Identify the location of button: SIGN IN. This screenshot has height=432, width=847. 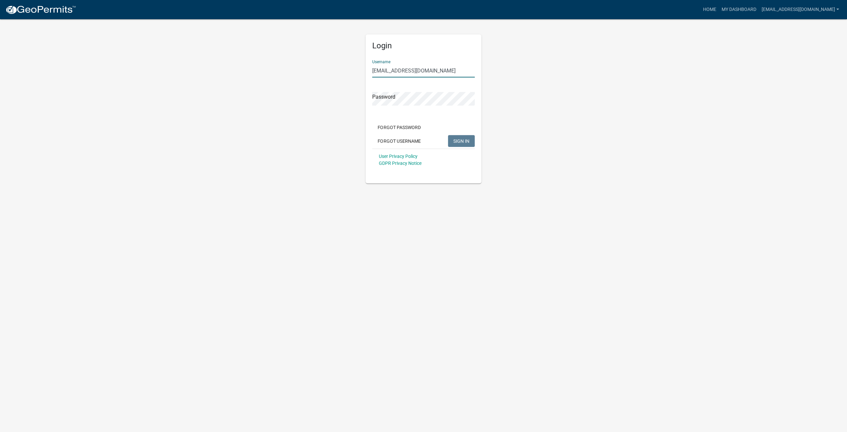
(461, 141).